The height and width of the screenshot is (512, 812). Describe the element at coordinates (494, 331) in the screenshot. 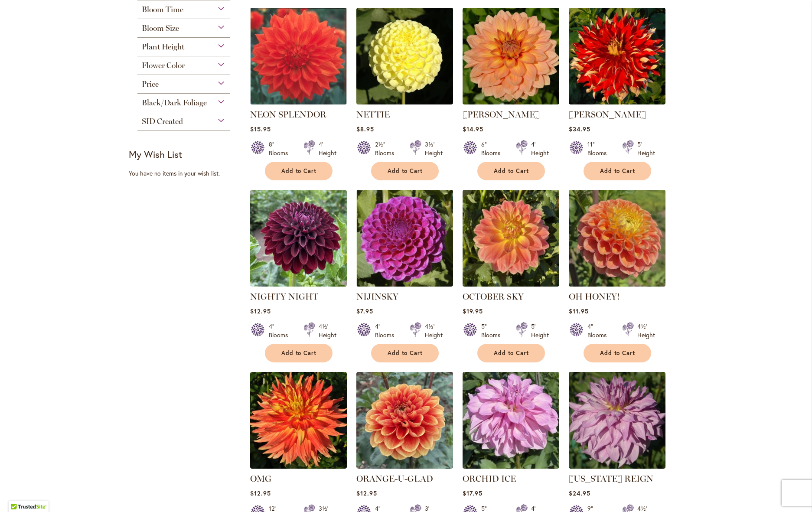

I see `div: 5" Blooms` at that location.